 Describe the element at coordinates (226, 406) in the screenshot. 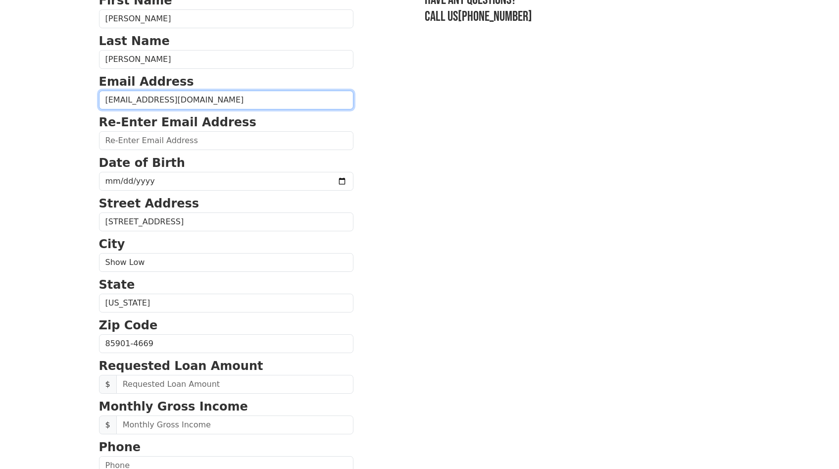

I see `p: Monthly Gross Income` at that location.